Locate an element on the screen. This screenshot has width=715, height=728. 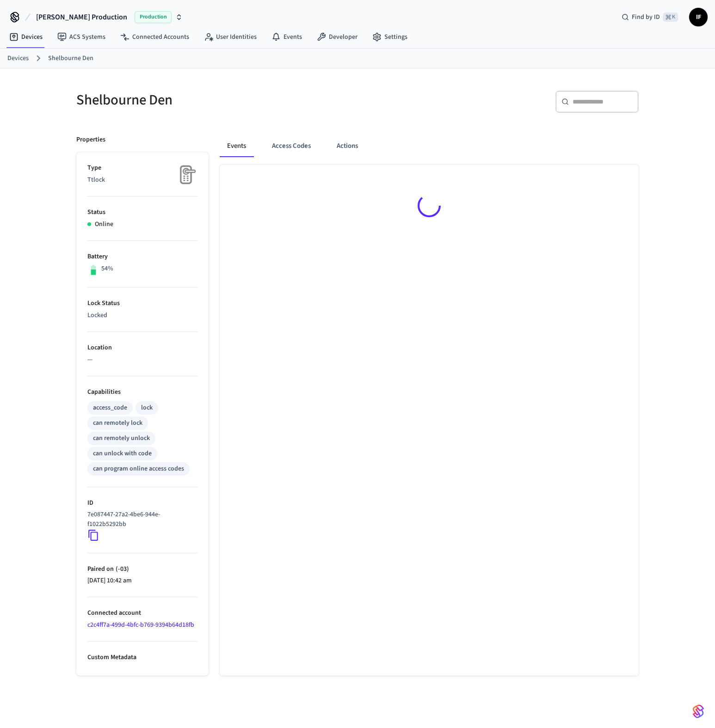
a: Events is located at coordinates (287, 37).